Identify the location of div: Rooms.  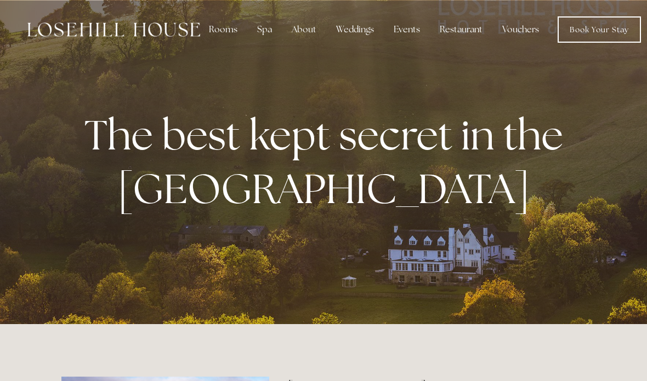
(223, 30).